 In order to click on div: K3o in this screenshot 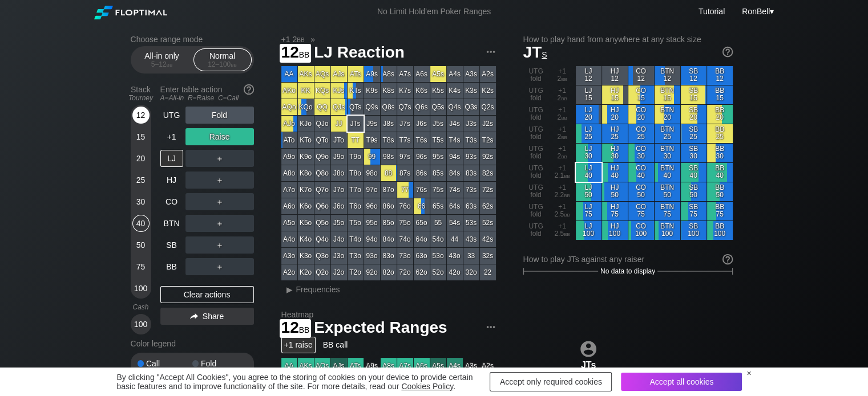, I will do `click(306, 256)`.